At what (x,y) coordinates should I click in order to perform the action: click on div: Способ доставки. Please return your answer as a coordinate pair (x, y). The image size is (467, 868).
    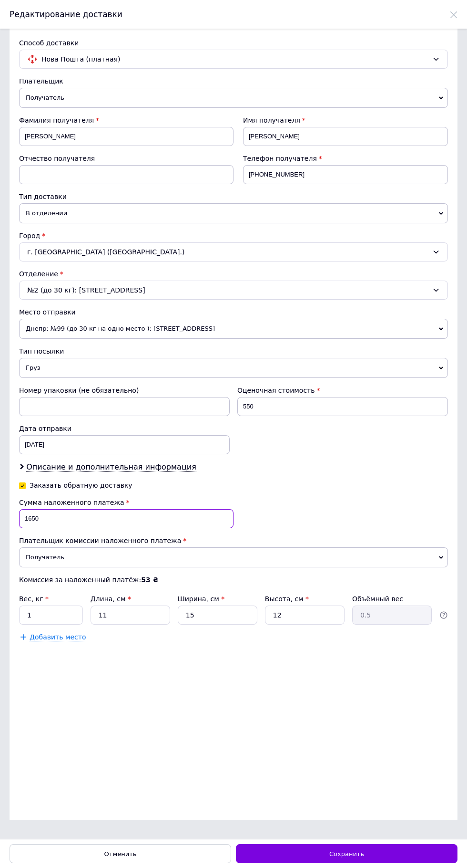
    Looking at the image, I should click on (234, 43).